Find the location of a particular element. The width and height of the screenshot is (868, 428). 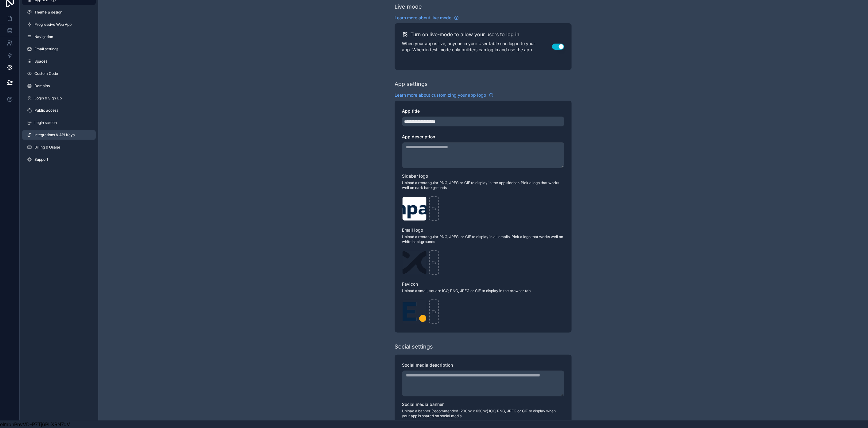

a: Login & Sign Up is located at coordinates (59, 98).